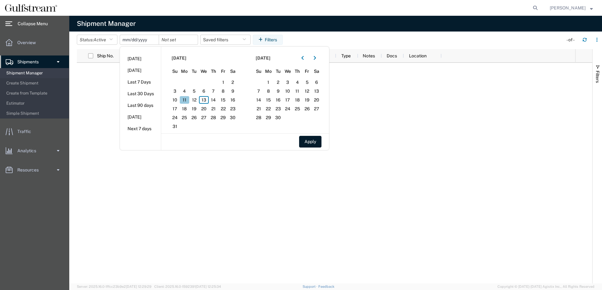 This screenshot has width=602, height=290. What do you see at coordinates (100, 40) in the screenshot?
I see `span: Active` at bounding box center [100, 40].